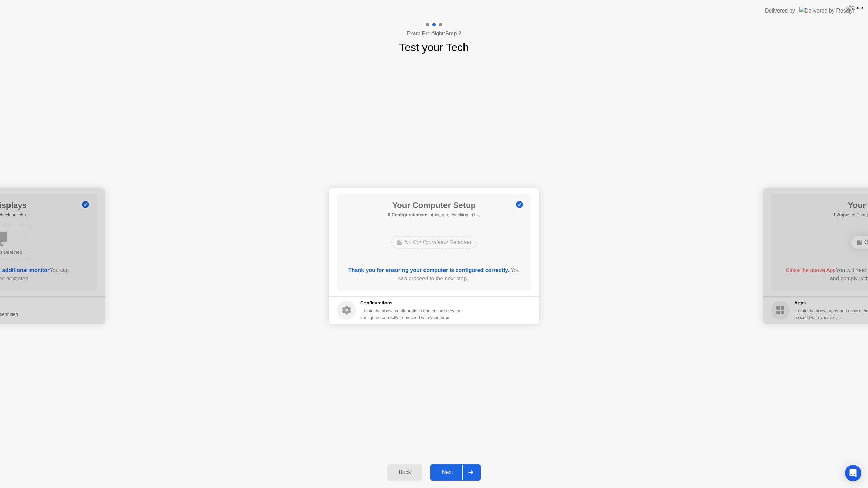 The image size is (868, 488). I want to click on img: Delivered by Rosalyn, so click(827, 10).